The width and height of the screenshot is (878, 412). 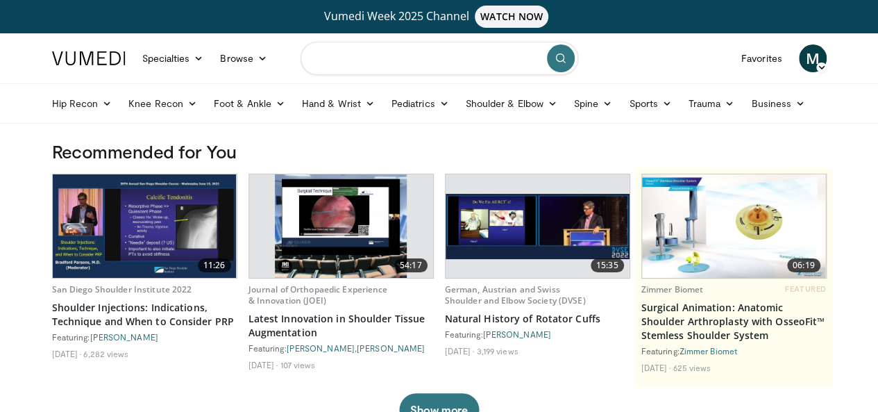 I want to click on span: FEATURED, so click(x=805, y=289).